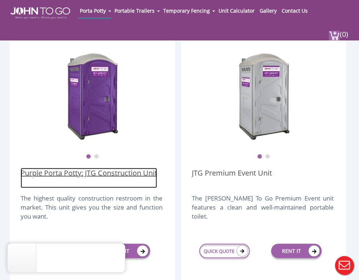  What do you see at coordinates (232, 178) in the screenshot?
I see `a: JTG Premium Event Unit` at bounding box center [232, 178].